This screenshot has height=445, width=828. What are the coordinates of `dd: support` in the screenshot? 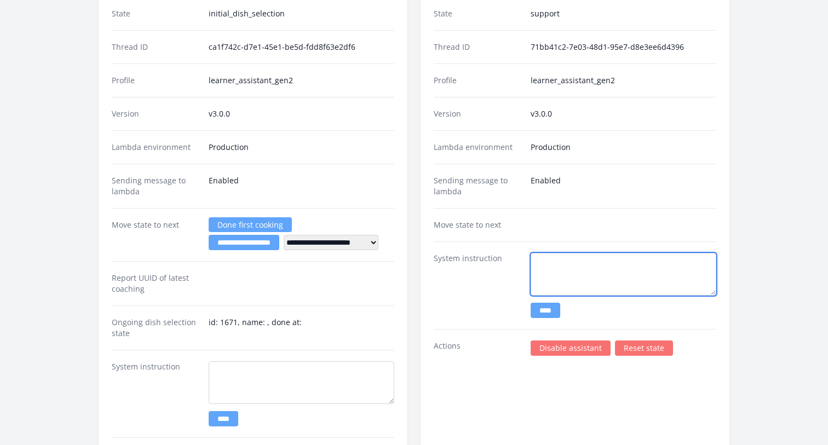 It's located at (623, 14).